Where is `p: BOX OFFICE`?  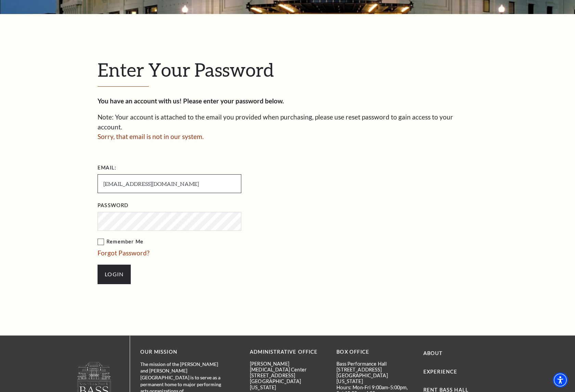 p: BOX OFFICE is located at coordinates (374, 352).